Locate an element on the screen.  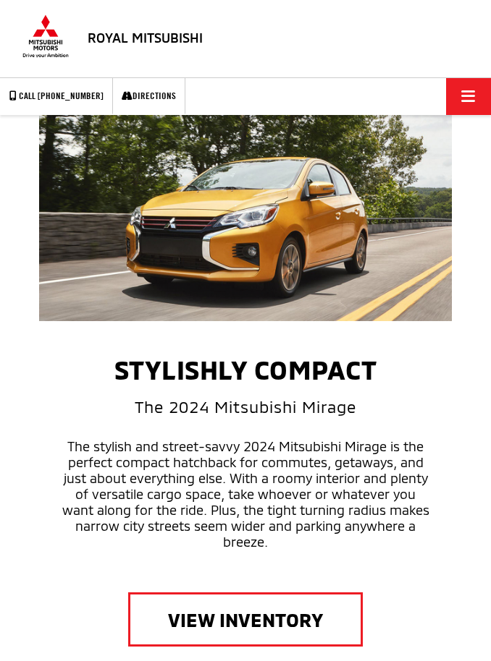
img: 2024 Mitsubishi Mirage is located at coordinates (245, 218).